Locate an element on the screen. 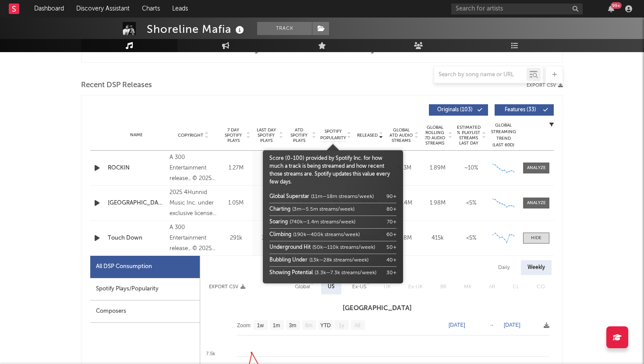 The height and width of the screenshot is (364, 644). div: Ex-US is located at coordinates (359, 287).